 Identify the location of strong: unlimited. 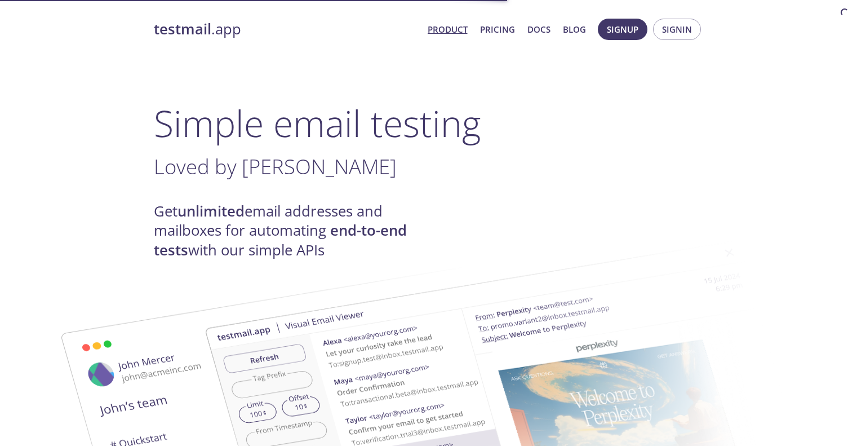
(211, 211).